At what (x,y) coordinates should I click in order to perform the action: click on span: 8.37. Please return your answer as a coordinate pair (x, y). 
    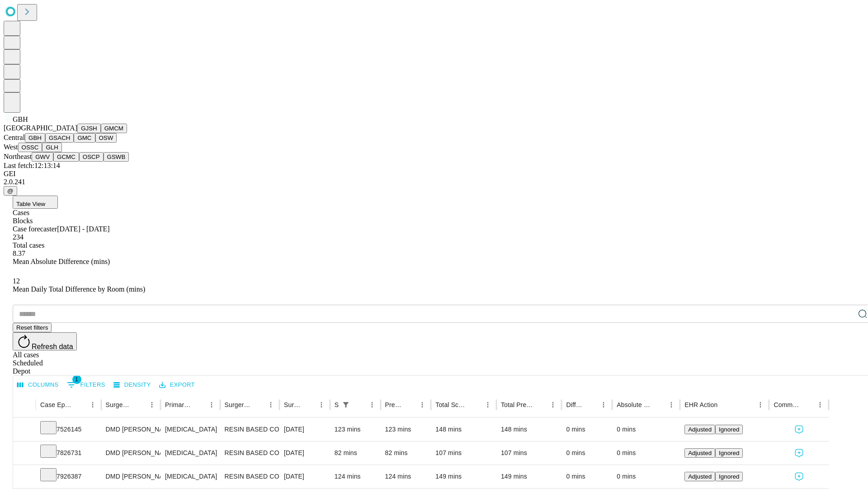
    Looking at the image, I should click on (19, 253).